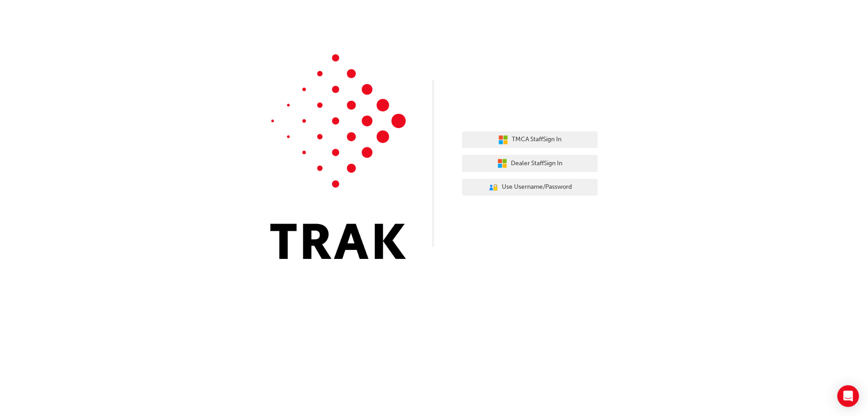 This screenshot has height=416, width=868. What do you see at coordinates (537, 163) in the screenshot?
I see `span: Dealer Staff Sign In` at bounding box center [537, 163].